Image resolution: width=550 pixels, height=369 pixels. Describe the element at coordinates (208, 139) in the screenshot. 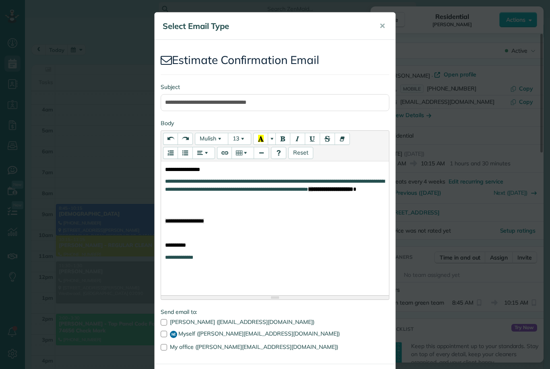

I see `span: Mulish` at that location.